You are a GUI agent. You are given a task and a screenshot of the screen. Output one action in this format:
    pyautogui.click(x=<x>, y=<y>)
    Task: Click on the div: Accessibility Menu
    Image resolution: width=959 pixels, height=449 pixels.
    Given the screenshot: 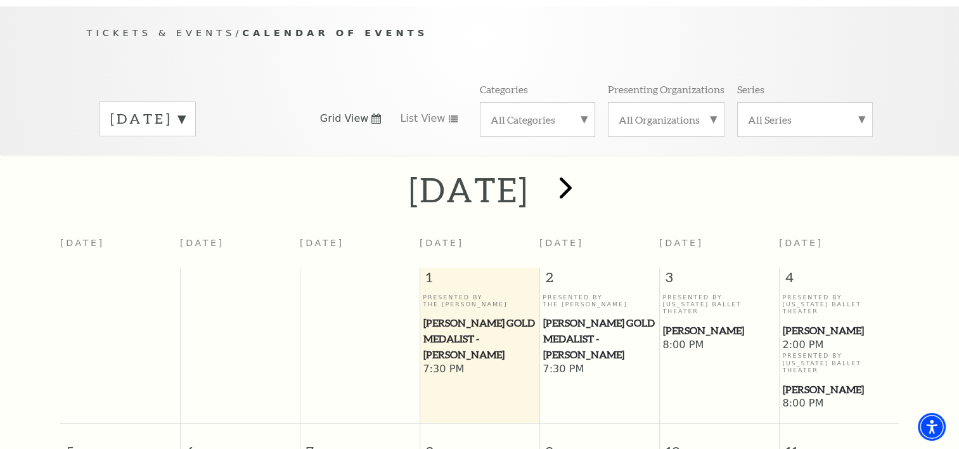 What is the action you would take?
    pyautogui.click(x=932, y=426)
    